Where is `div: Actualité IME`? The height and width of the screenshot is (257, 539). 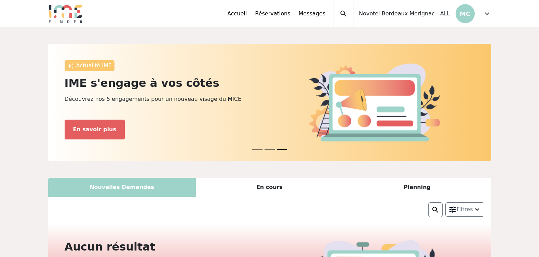
div: Actualité IME is located at coordinates (90, 66).